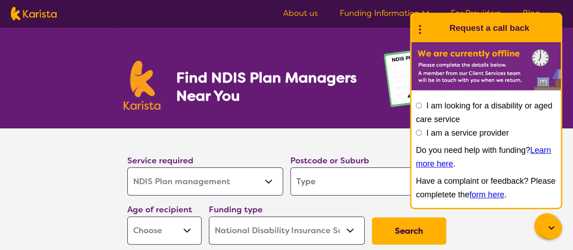 This screenshot has width=573, height=250. I want to click on h1: Request a call back, so click(489, 28).